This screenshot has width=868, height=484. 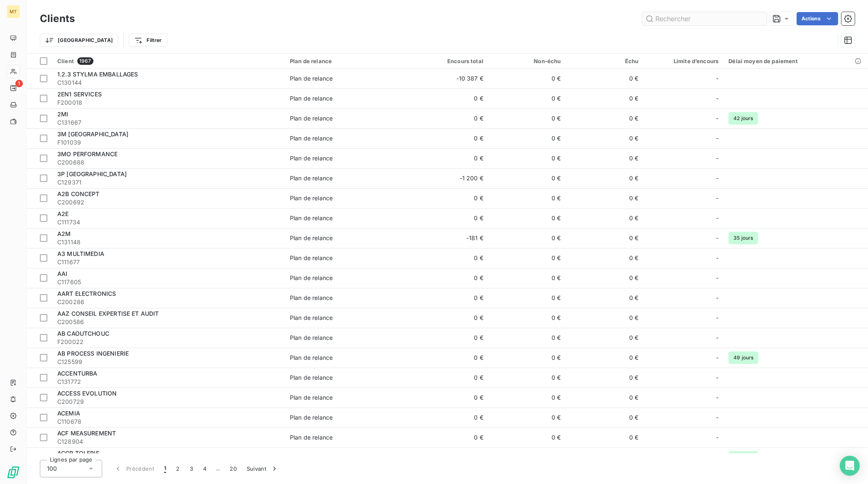 What do you see at coordinates (705, 19) in the screenshot?
I see `input: Rechercher` at bounding box center [705, 19].